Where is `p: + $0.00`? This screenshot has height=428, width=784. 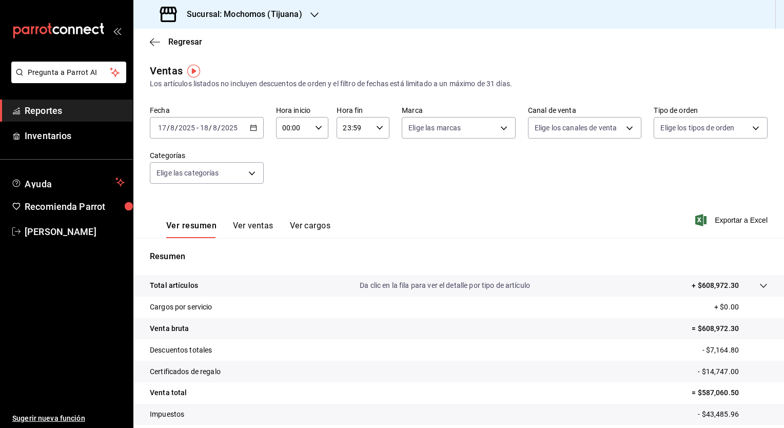
p: + $0.00 is located at coordinates (741, 307).